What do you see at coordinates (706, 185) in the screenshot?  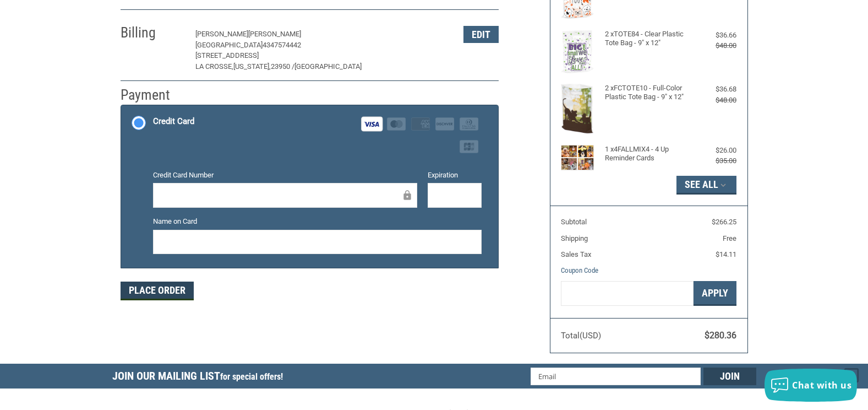 I see `button: See All` at bounding box center [706, 185].